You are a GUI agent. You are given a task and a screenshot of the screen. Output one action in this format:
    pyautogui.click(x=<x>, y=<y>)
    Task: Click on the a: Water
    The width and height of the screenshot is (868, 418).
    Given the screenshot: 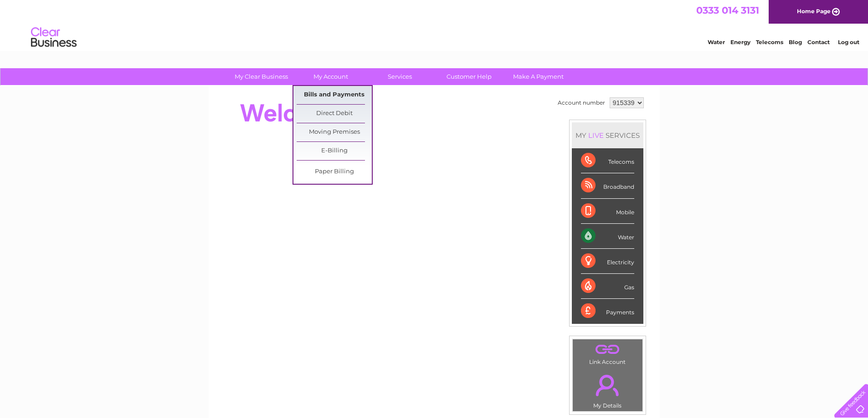 What is the action you would take?
    pyautogui.click(x=717, y=42)
    